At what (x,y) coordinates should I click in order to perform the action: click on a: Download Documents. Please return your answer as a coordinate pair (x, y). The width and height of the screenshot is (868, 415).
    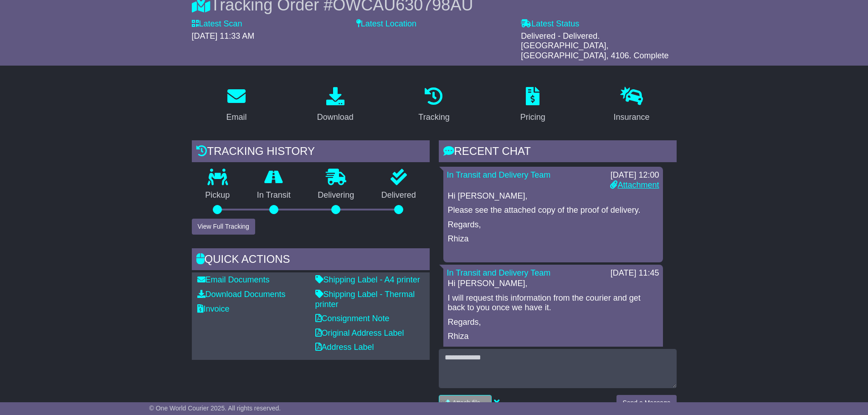
    Looking at the image, I should click on (241, 294).